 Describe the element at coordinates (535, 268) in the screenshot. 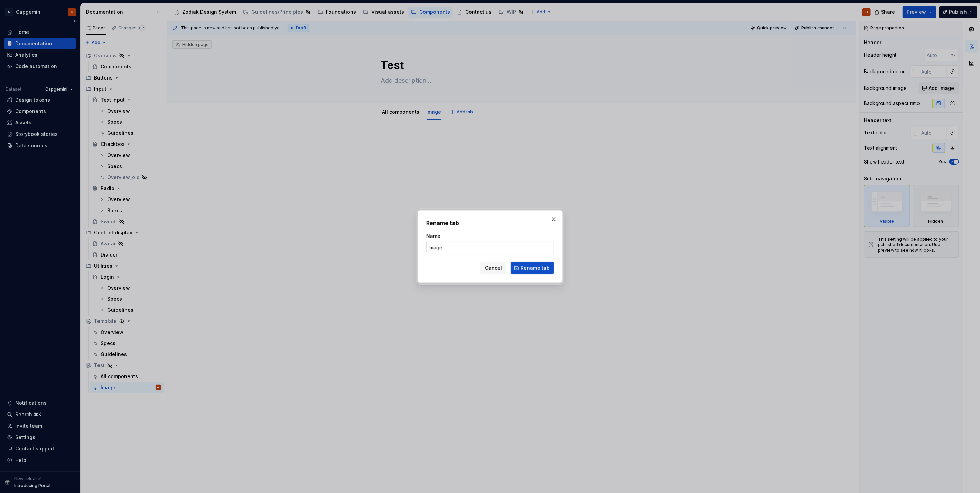

I see `span: Rename tab` at that location.